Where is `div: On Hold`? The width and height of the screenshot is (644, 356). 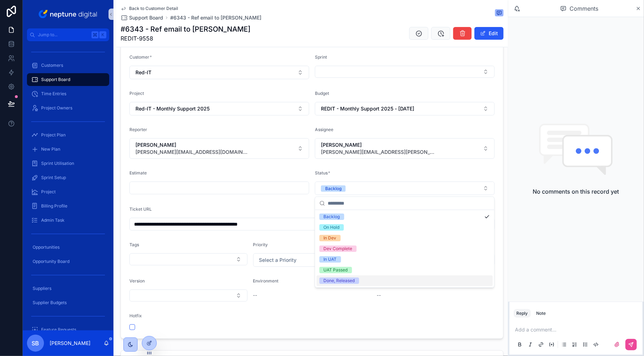
div: On Hold is located at coordinates (332, 227).